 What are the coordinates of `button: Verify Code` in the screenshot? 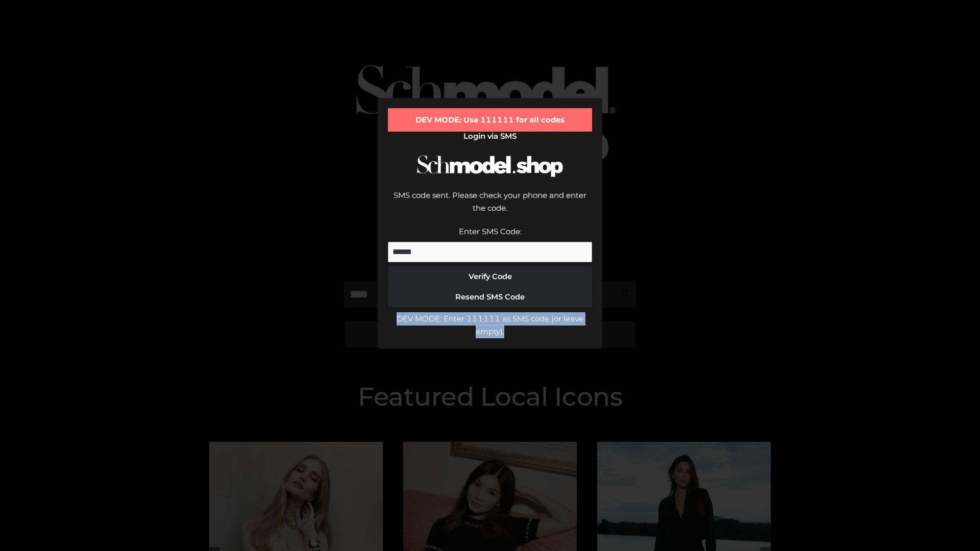 It's located at (490, 277).